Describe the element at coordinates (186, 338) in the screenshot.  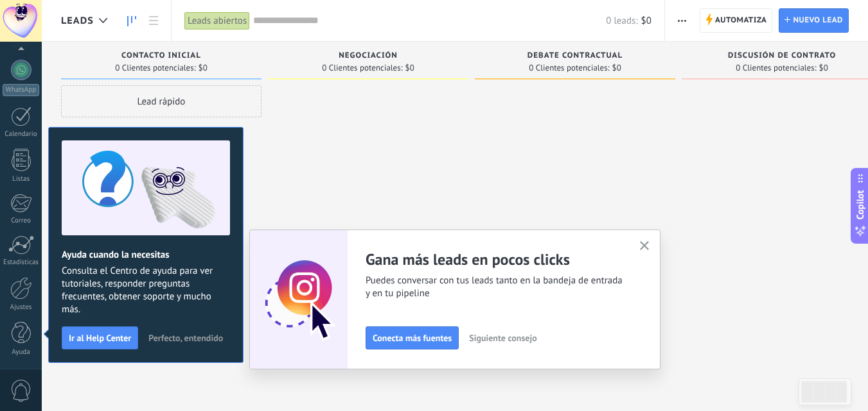
I see `span: Perfecto, entendido` at that location.